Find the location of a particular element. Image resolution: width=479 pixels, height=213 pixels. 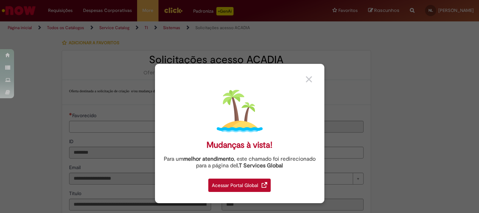

div: Mudanças à vista! is located at coordinates (239, 145).